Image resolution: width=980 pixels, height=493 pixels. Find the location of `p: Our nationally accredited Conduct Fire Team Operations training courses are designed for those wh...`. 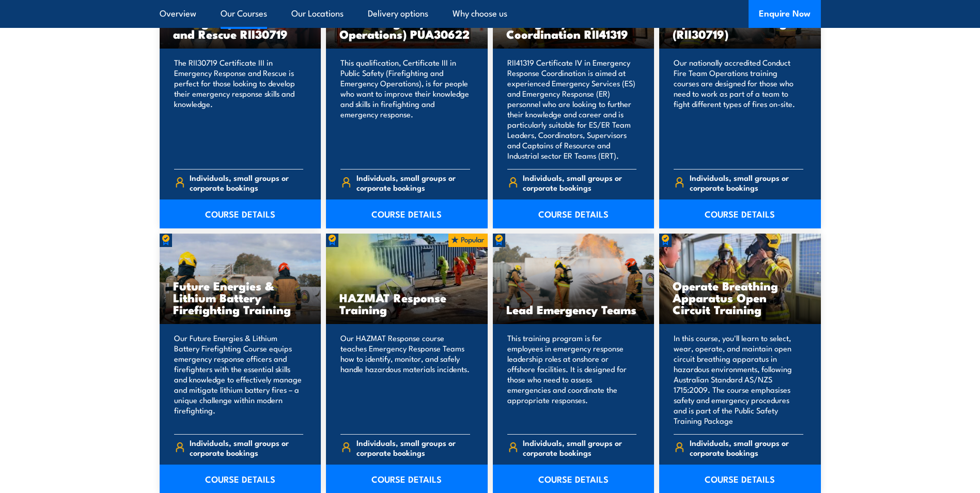

p: Our nationally accredited Conduct Fire Team Operations training courses are designed for those wh... is located at coordinates (738, 109).